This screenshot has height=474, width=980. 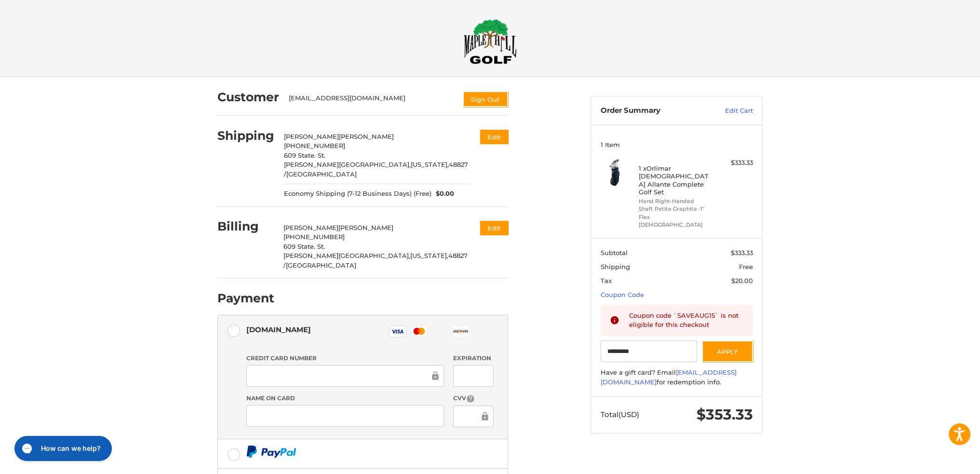 I want to click on h2: Shipping, so click(x=246, y=135).